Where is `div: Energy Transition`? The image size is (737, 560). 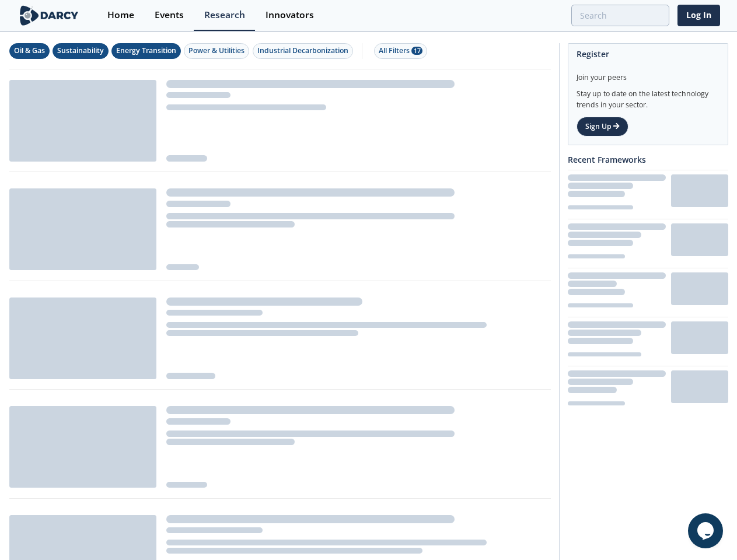 div: Energy Transition is located at coordinates (146, 51).